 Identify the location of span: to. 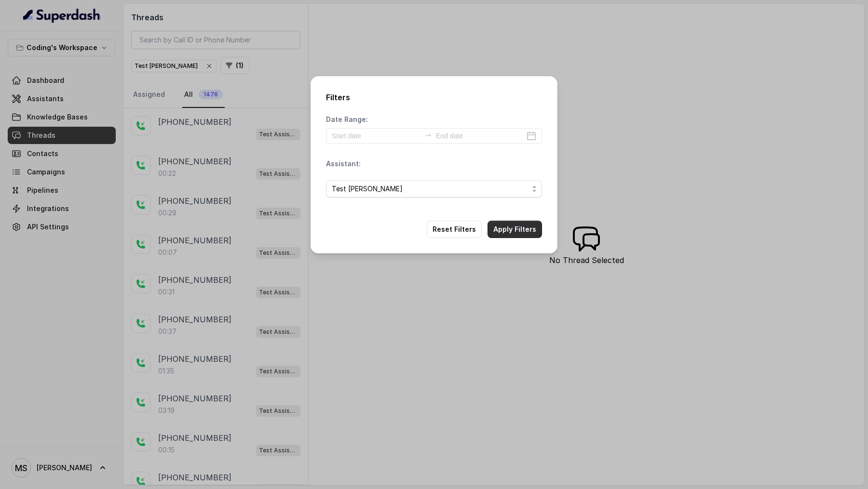
(428, 135).